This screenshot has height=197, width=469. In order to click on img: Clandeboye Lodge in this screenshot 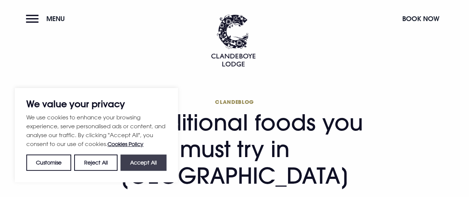, I will do `click(233, 40)`.